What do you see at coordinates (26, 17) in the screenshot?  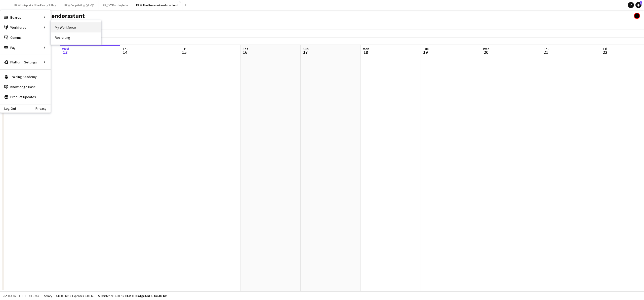 I see `div: Boards` at bounding box center [26, 17].